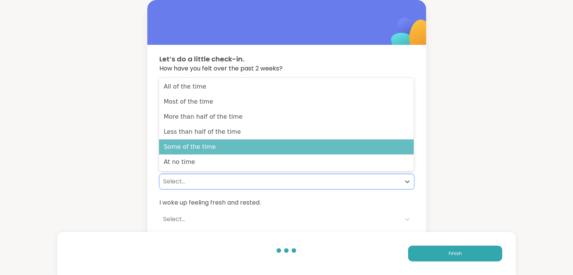 This screenshot has width=573, height=275. Describe the element at coordinates (286, 117) in the screenshot. I see `div: More than half of the time` at that location.